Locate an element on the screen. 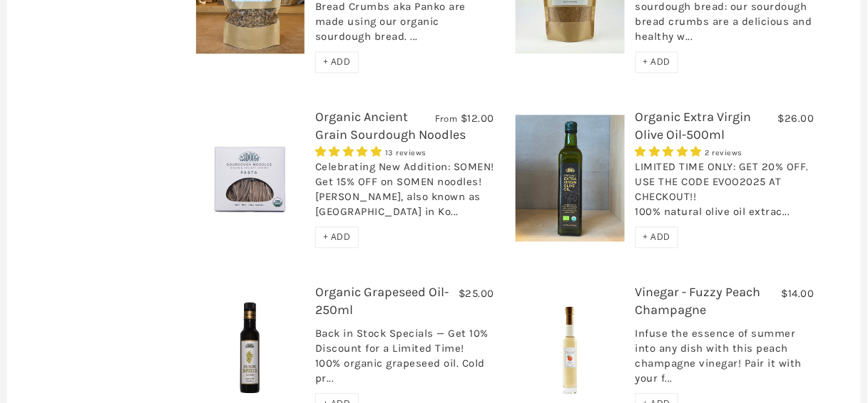 The width and height of the screenshot is (868, 403). span: $12.00 is located at coordinates (477, 118).